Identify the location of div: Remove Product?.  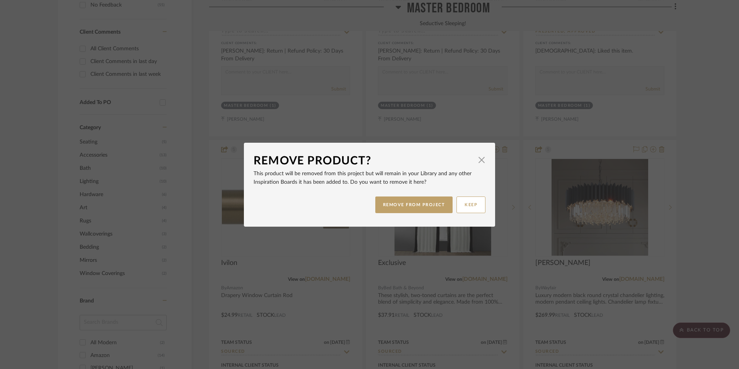
(364, 161).